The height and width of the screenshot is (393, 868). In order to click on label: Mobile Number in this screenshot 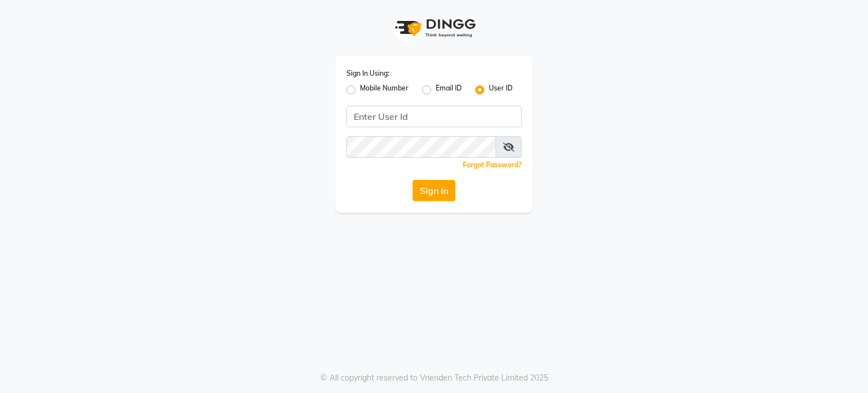, I will do `click(384, 90)`.